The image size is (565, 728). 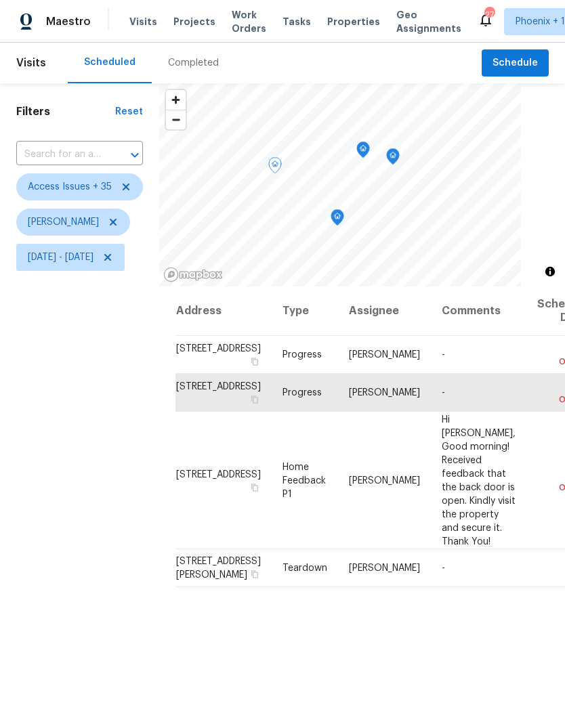 I want to click on canvas: Map, so click(x=340, y=185).